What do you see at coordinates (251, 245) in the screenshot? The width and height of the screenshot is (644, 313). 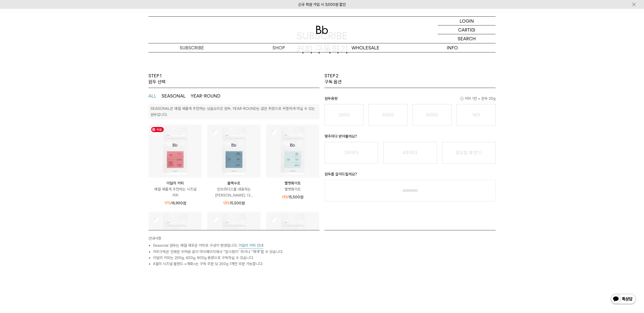 I see `button: 이달의 커피 안내` at bounding box center [251, 245].